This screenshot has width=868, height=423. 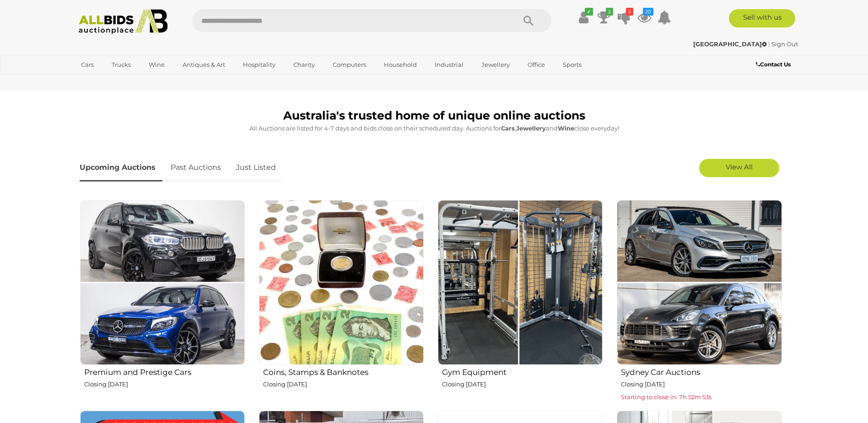 What do you see at coordinates (531, 129) in the screenshot?
I see `strong: Jewellery` at bounding box center [531, 129].